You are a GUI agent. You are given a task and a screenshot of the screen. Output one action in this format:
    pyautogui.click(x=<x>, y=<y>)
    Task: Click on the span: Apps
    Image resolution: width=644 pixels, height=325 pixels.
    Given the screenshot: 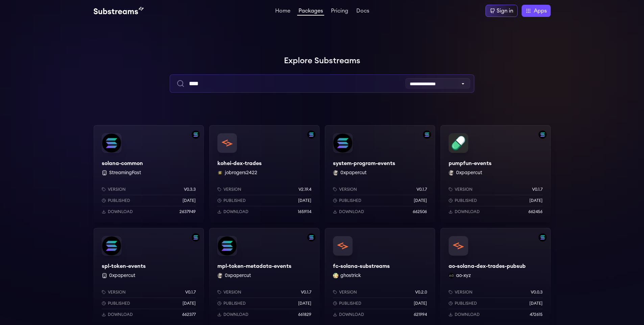 What is the action you would take?
    pyautogui.click(x=540, y=11)
    